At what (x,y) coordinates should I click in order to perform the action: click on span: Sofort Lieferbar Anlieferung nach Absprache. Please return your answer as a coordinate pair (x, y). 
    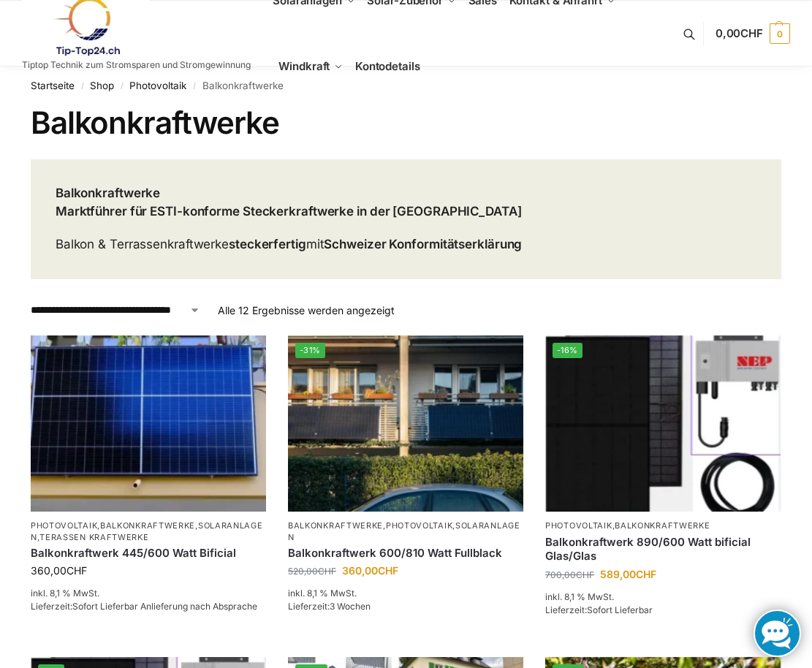
    Looking at the image, I should click on (164, 606).